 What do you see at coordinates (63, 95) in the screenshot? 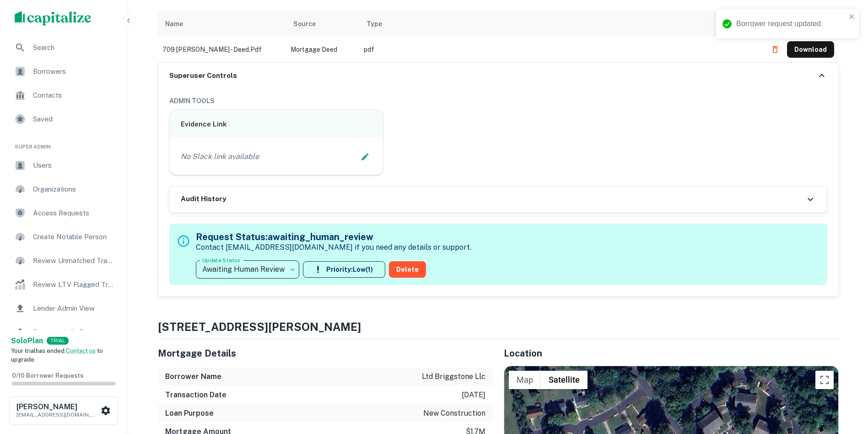
I see `a: Contacts` at bounding box center [63, 95].